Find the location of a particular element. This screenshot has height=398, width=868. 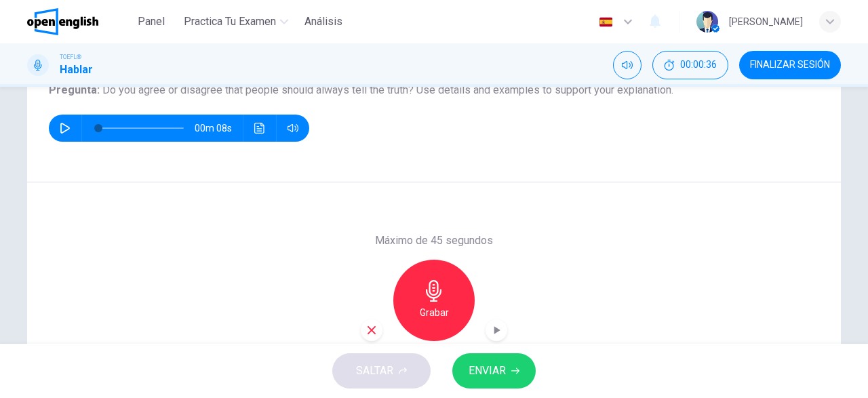

button: Grabar is located at coordinates (434, 300).